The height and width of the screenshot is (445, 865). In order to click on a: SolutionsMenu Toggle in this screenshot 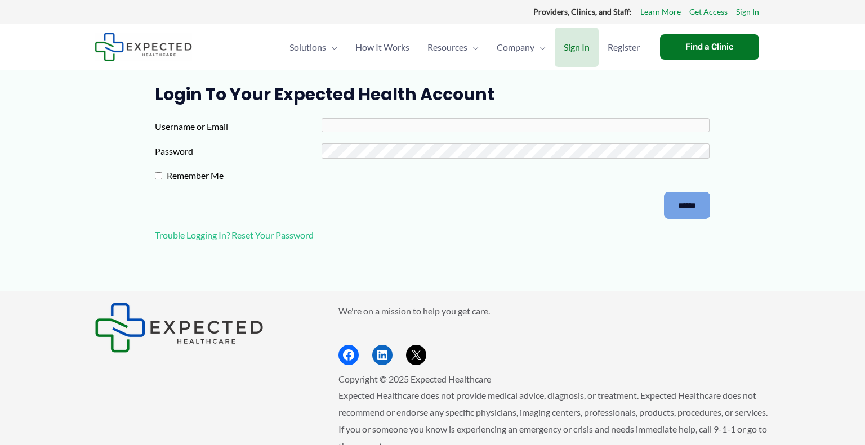, I will do `click(313, 47)`.